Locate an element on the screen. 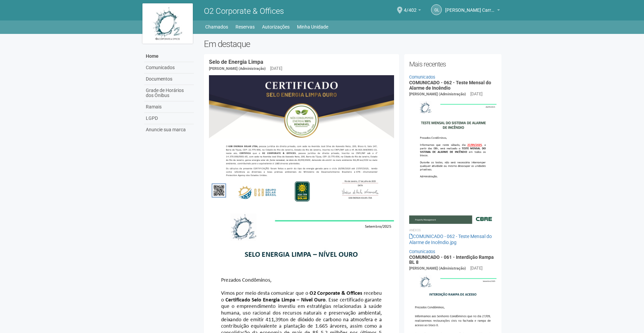 This screenshot has width=644, height=333. img: logo.jpg is located at coordinates (167, 23).